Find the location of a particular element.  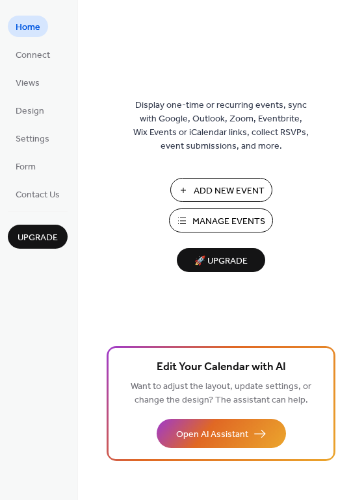

span: Upgrade is located at coordinates (38, 238).